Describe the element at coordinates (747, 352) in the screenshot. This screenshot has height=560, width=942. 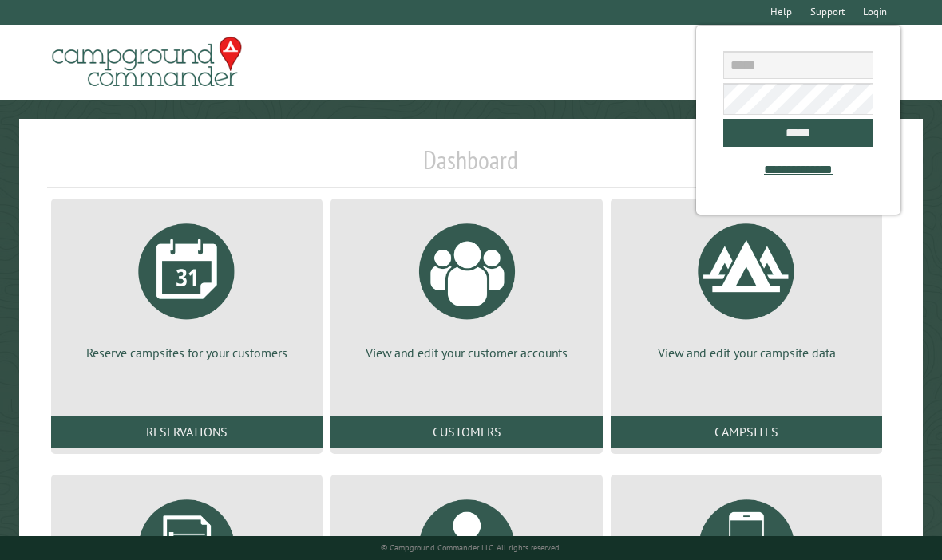
I see `p: View and edit your campsite data` at that location.